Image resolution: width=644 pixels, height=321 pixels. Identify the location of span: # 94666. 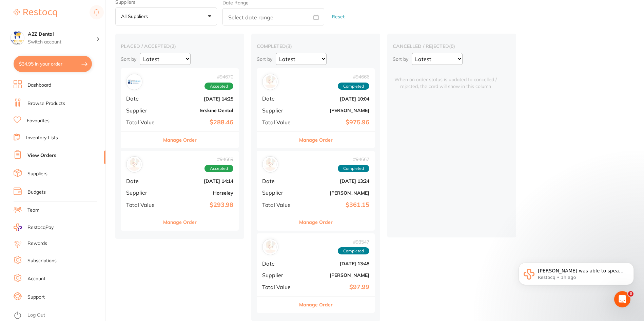
(353, 77).